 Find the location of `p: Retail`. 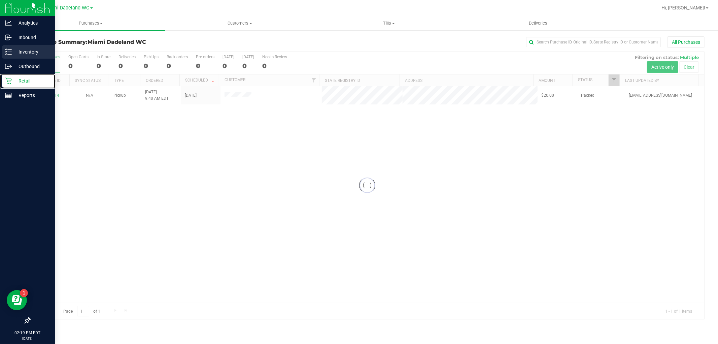

p: Retail is located at coordinates (32, 81).